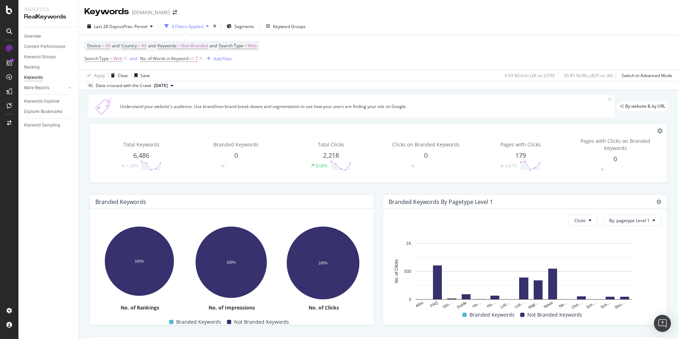 Image resolution: width=678 pixels, height=339 pixels. I want to click on div: Content Performance, so click(45, 46).